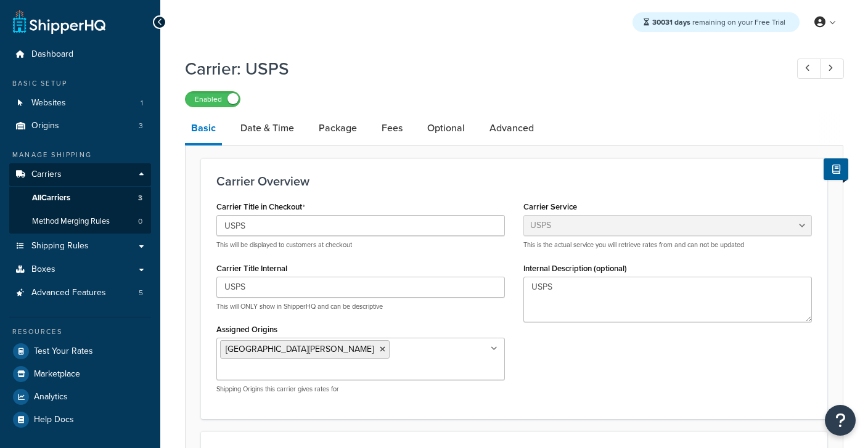 The height and width of the screenshot is (448, 868). What do you see at coordinates (80, 397) in the screenshot?
I see `a: Analytics` at bounding box center [80, 397].